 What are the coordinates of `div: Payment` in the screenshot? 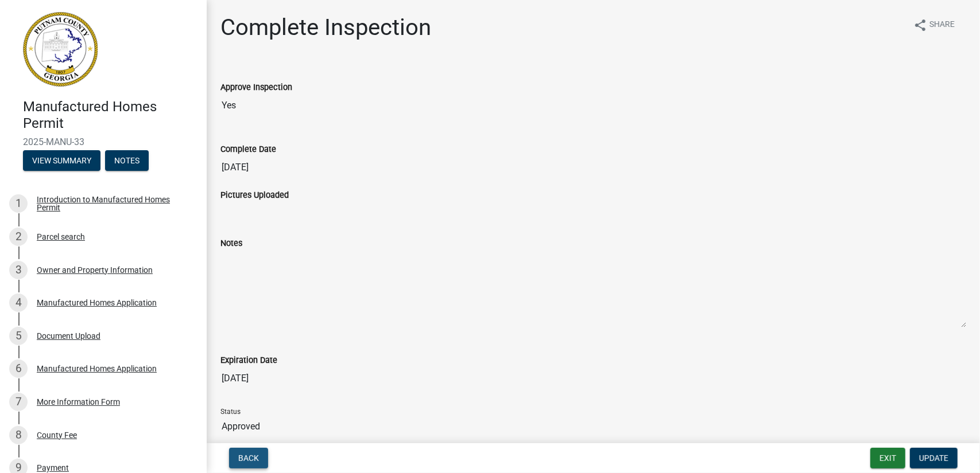 It's located at (53, 468).